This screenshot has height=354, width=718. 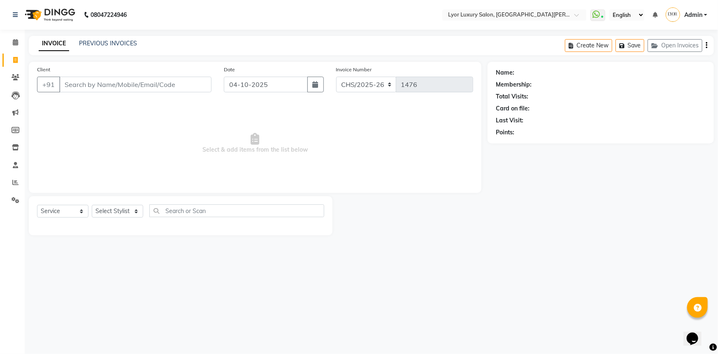 What do you see at coordinates (514, 84) in the screenshot?
I see `div: Membership:` at bounding box center [514, 84].